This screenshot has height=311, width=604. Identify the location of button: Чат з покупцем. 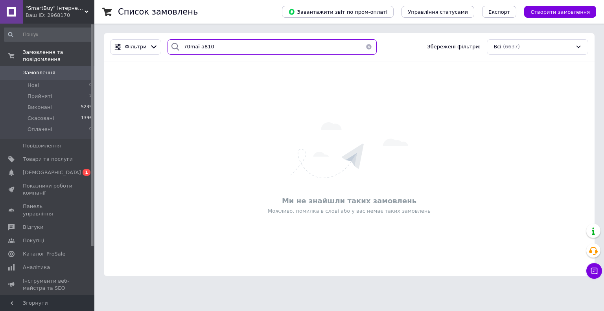
(595, 271).